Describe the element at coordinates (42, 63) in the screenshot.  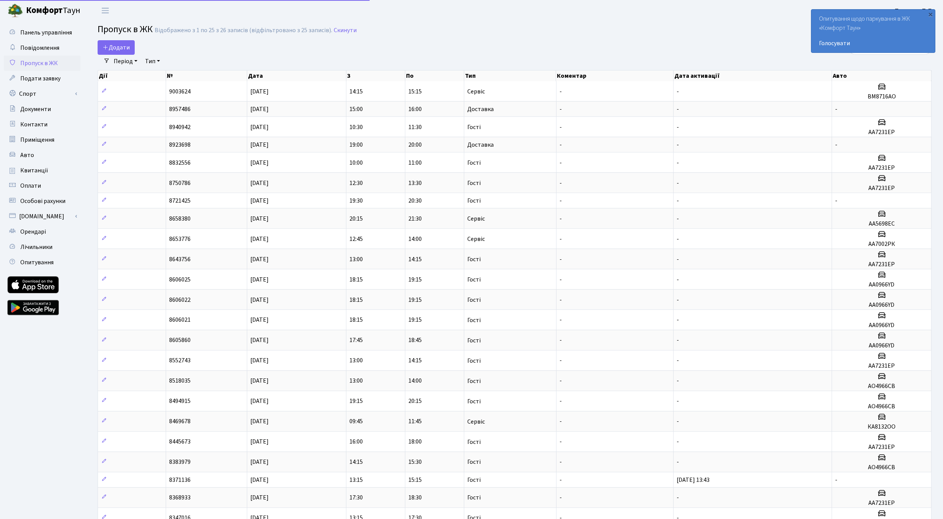
I see `a: Пропуск в ЖК` at that location.